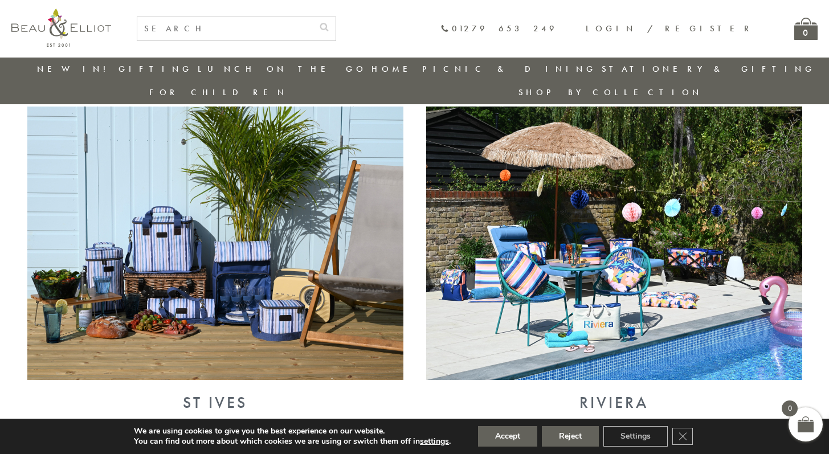 The height and width of the screenshot is (454, 829). I want to click on a: Home, so click(394, 69).